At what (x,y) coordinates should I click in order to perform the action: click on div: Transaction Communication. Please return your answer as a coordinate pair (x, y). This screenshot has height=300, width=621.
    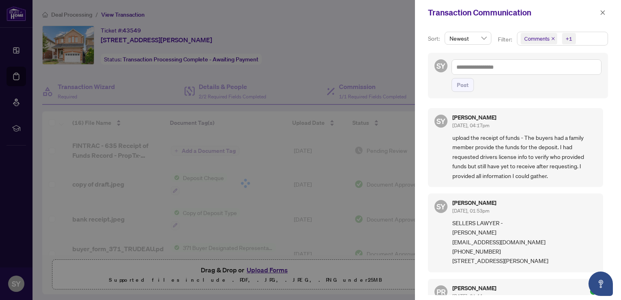
    Looking at the image, I should click on (512, 13).